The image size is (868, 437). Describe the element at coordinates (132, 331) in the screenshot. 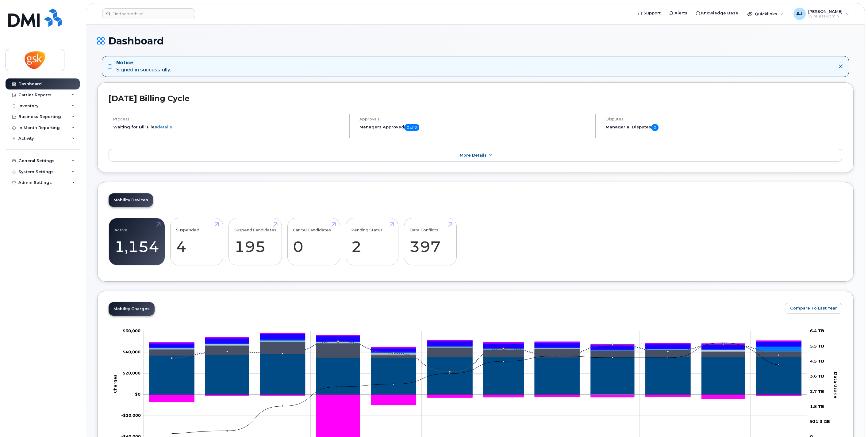

I see `tspan: $60,000` at that location.